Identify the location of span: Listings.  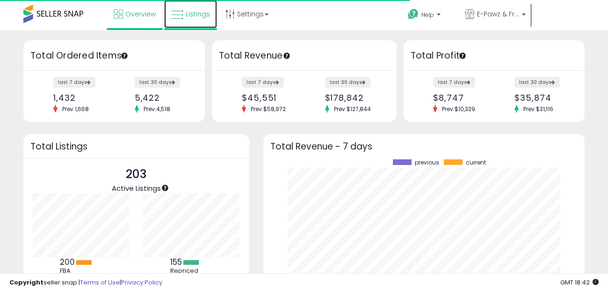
(198, 14).